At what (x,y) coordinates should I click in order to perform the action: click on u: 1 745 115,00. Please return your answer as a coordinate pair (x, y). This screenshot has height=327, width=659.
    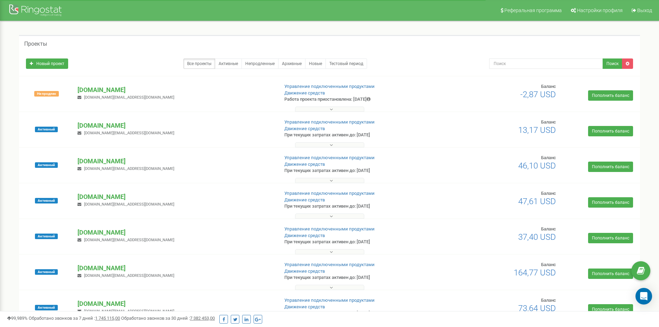
    Looking at the image, I should click on (108, 318).